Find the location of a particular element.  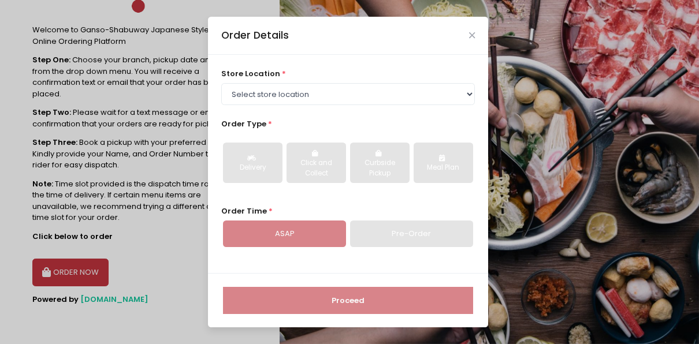

div: Click and Collect is located at coordinates (316, 168).